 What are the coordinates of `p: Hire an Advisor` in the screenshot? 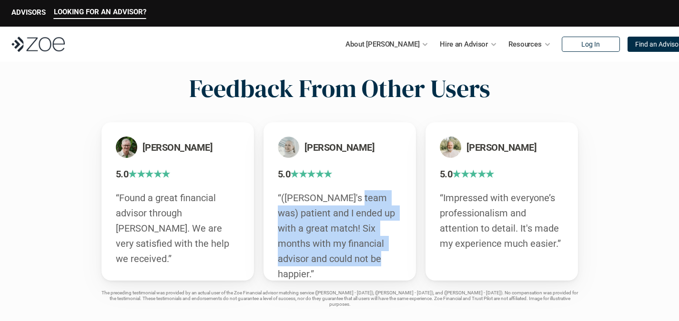 It's located at (463, 44).